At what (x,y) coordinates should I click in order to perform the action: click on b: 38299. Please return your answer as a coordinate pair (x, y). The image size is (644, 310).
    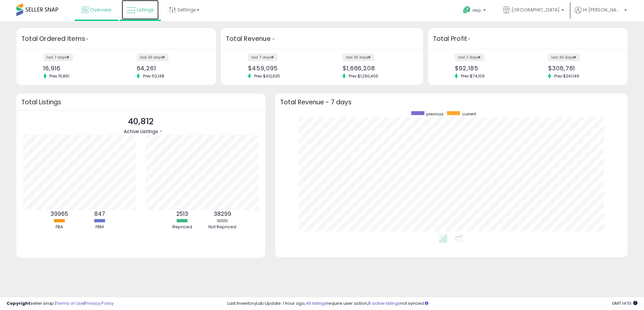
    Looking at the image, I should click on (223, 214).